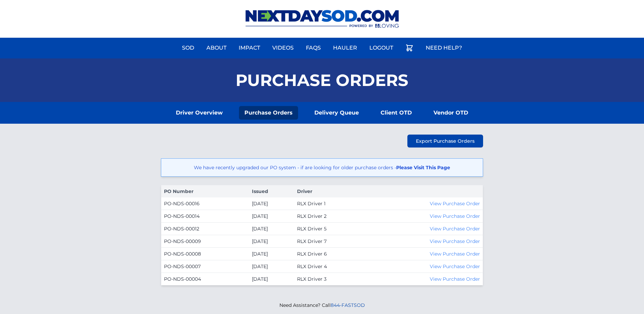 This screenshot has width=644, height=314. I want to click on td: RLX Driver 2, so click(330, 216).